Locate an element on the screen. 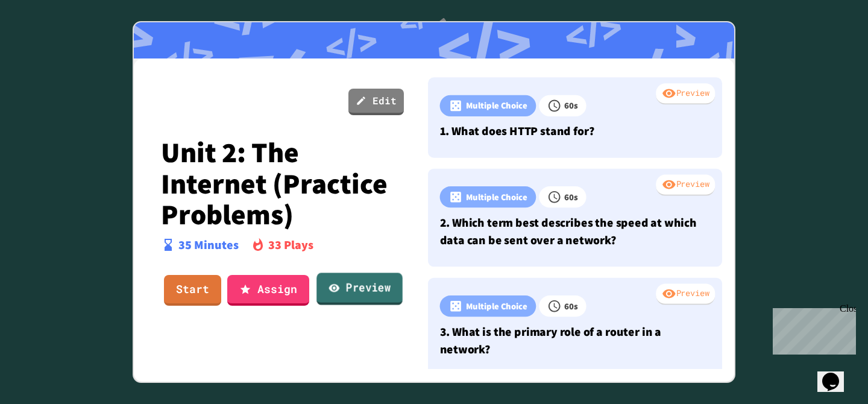 This screenshot has height=404, width=868. p: 33 Plays is located at coordinates (290, 245).